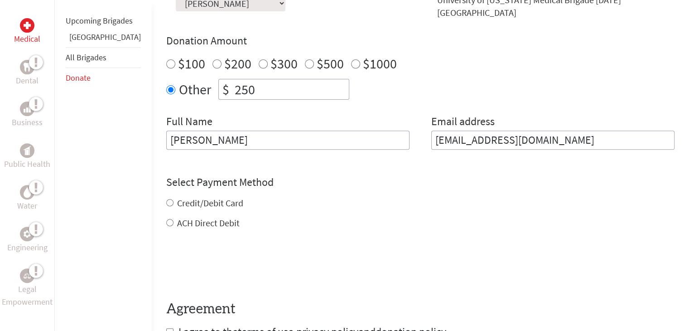  Describe the element at coordinates (27, 115) in the screenshot. I see `a: BusinessBusiness` at that location.